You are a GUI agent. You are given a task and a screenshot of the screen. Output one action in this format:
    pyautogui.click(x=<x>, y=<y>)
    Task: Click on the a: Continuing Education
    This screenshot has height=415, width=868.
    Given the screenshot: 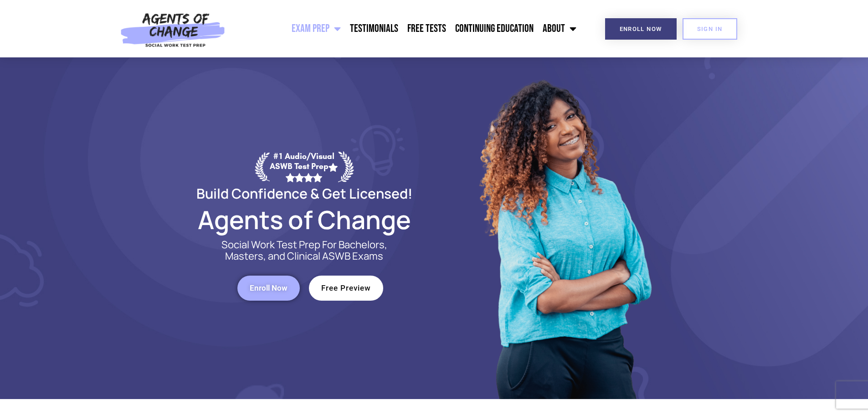 What is the action you would take?
    pyautogui.click(x=494, y=29)
    